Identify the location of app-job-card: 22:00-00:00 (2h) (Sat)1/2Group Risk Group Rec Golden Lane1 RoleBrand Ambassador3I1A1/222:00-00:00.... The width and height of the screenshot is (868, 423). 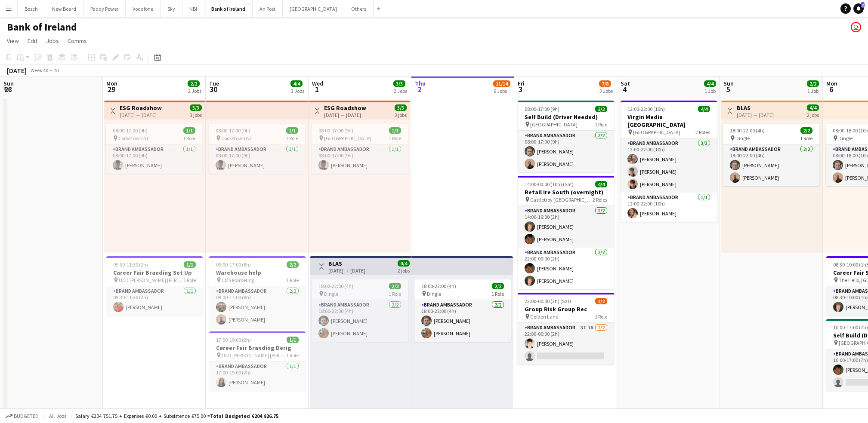
(566, 329).